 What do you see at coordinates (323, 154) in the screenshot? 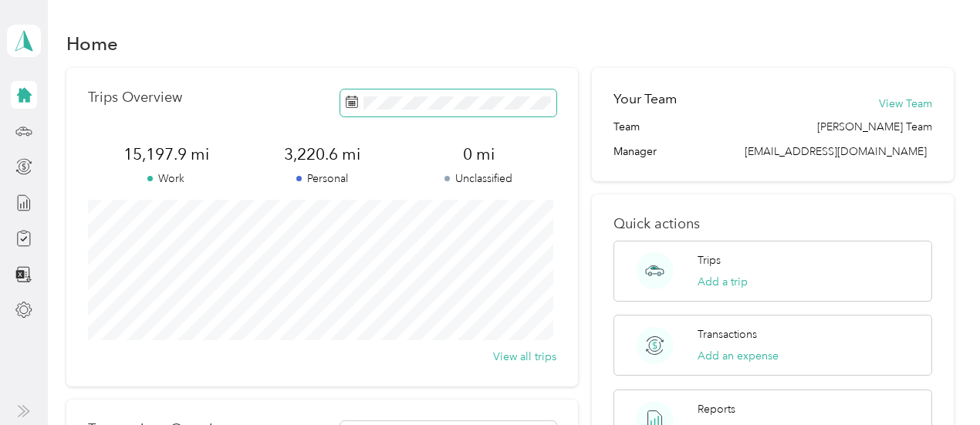
I see `span: 3,220.6 mi` at bounding box center [323, 154].